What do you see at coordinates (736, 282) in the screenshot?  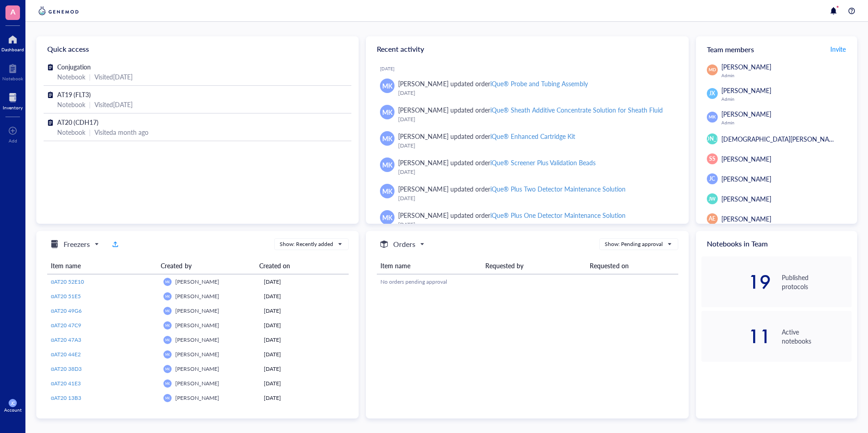 I see `div: 19` at bounding box center [736, 282].